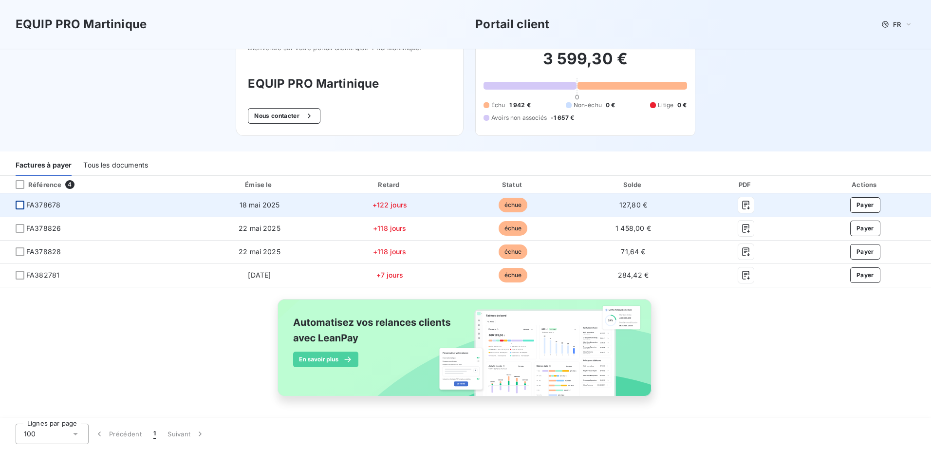 The width and height of the screenshot is (931, 450). I want to click on span: FR, so click(897, 24).